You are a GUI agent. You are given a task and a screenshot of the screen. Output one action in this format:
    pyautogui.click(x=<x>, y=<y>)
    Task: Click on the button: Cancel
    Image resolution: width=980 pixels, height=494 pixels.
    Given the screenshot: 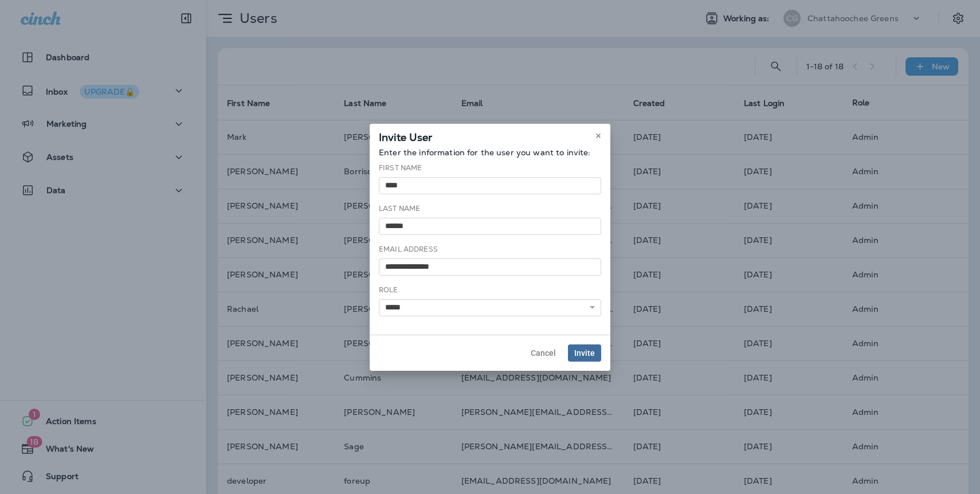 What is the action you would take?
    pyautogui.click(x=543, y=353)
    